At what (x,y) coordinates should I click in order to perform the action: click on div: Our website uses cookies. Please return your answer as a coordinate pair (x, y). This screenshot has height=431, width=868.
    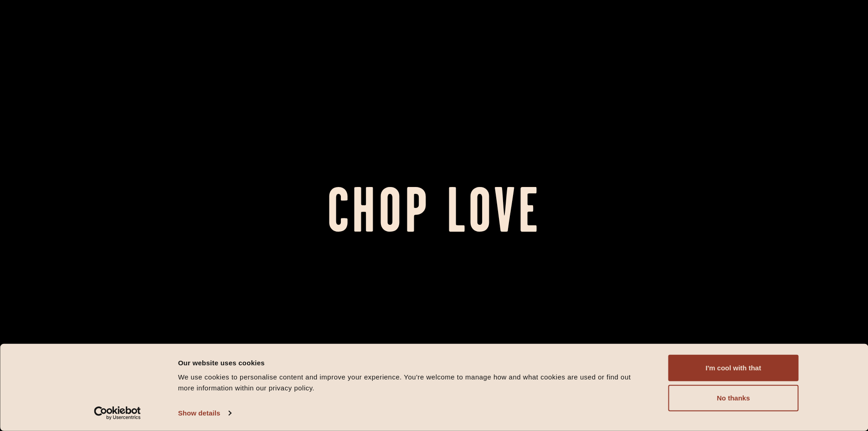
    Looking at the image, I should click on (413, 363).